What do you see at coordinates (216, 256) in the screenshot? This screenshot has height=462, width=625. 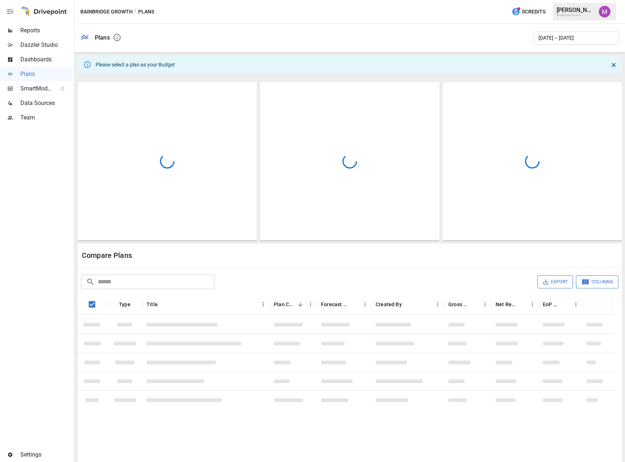 I see `div: Compare Plans` at bounding box center [216, 256].